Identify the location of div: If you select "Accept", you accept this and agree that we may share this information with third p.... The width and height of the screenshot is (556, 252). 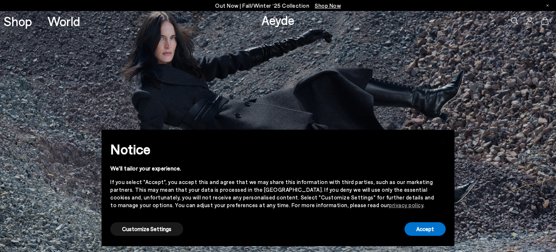
(272, 194).